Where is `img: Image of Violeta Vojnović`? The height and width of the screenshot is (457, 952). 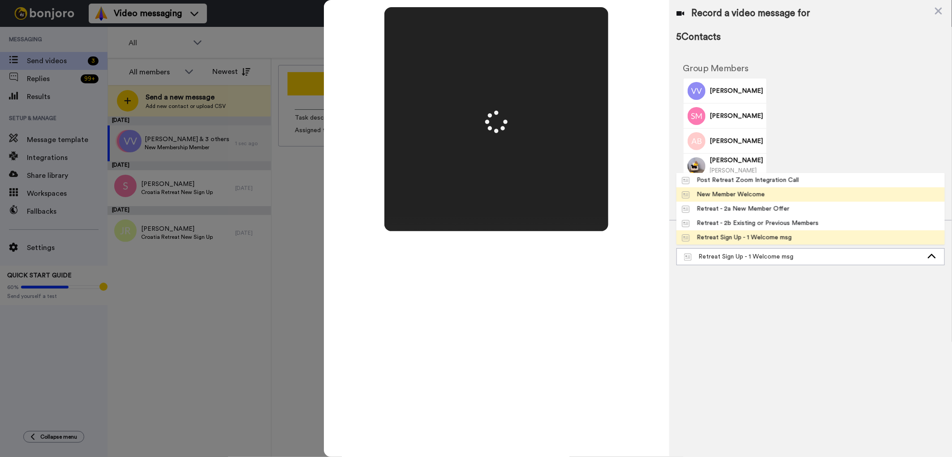
img: Image of Violeta Vojnović is located at coordinates (697, 91).